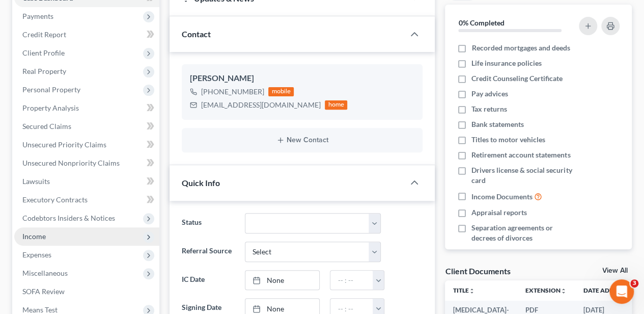  What do you see at coordinates (498, 124) in the screenshot?
I see `span: Bank statements` at bounding box center [498, 124].